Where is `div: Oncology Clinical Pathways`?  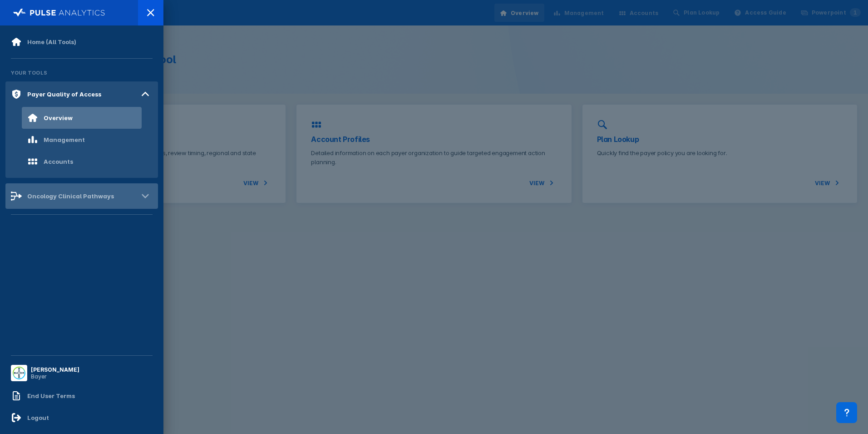
div: Oncology Clinical Pathways is located at coordinates (70, 196).